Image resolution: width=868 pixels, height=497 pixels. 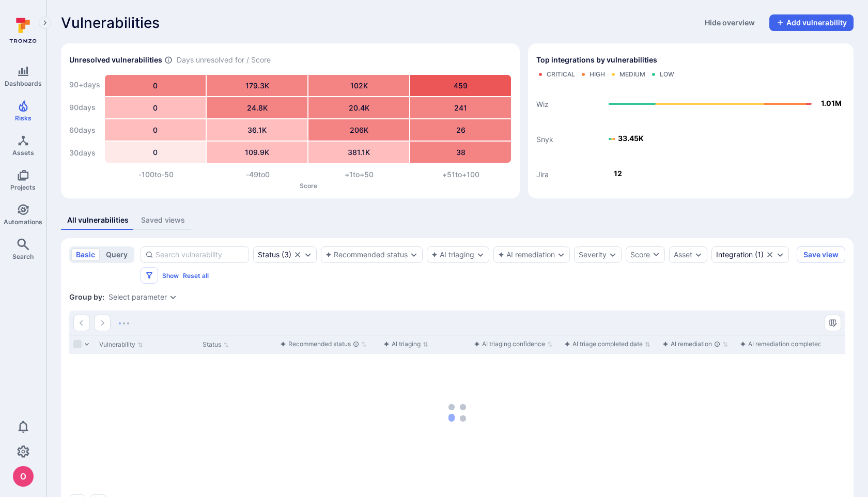 What do you see at coordinates (684, 255) in the screenshot?
I see `button: Asset` at bounding box center [684, 255].